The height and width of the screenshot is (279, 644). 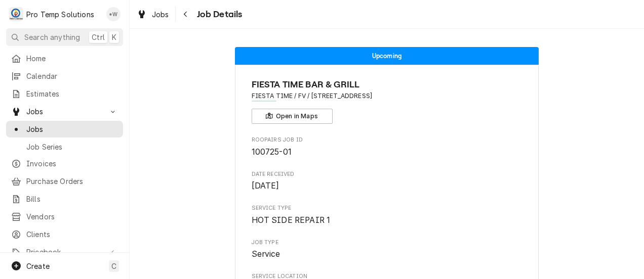 What do you see at coordinates (291, 220) in the screenshot?
I see `span: HOT SIDE REPAIR 1` at bounding box center [291, 220].